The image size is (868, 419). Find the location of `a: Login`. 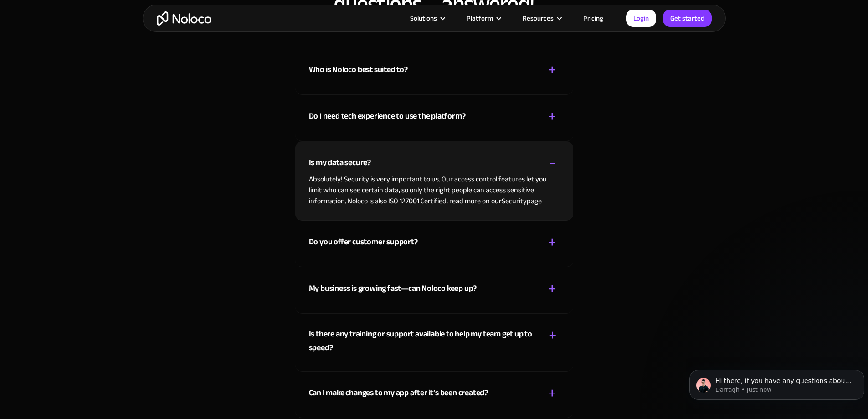

a: Login is located at coordinates (641, 18).